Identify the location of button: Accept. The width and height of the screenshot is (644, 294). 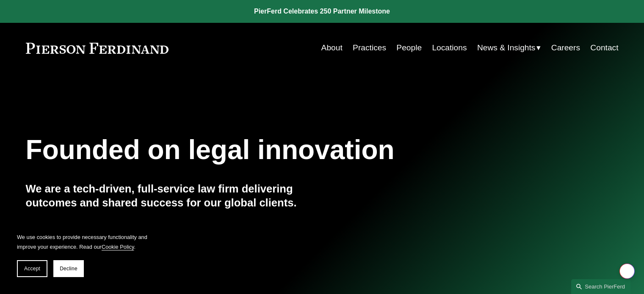
(32, 269).